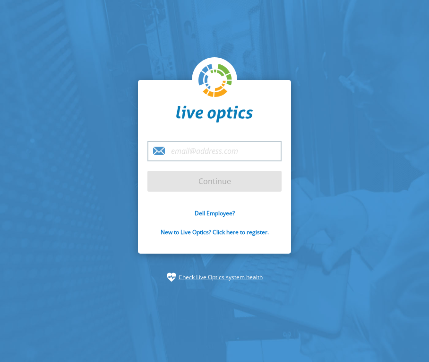 This screenshot has width=429, height=362. Describe the element at coordinates (215, 114) in the screenshot. I see `img: liveoptics-word.svg` at that location.